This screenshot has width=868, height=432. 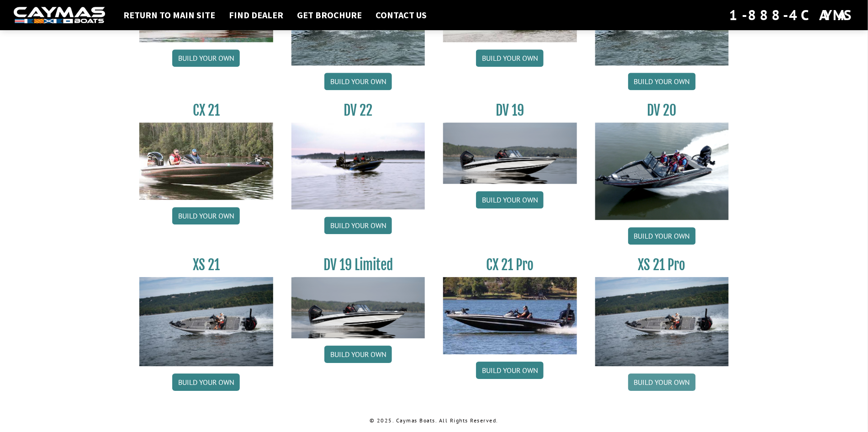 I want to click on img: CX21_thumb.jpg, so click(x=206, y=161).